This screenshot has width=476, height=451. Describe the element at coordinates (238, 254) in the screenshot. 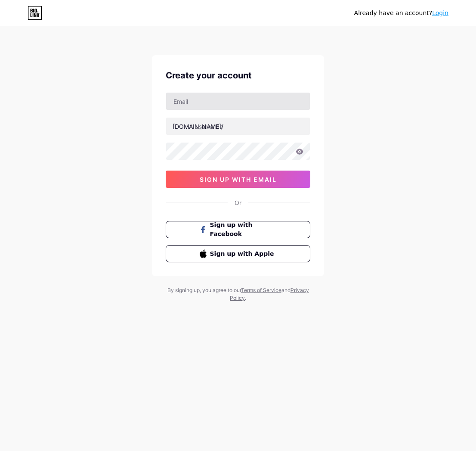

I see `a: Sign up with Apple` at that location.